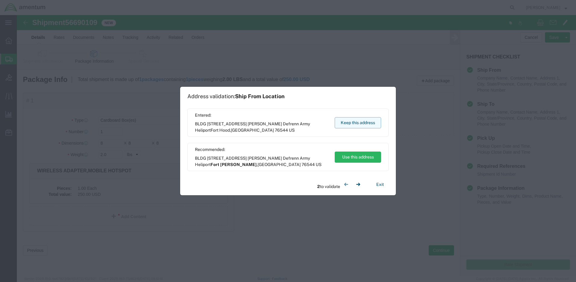  What do you see at coordinates (262, 149) in the screenshot?
I see `span: Recommended:` at bounding box center [262, 149].